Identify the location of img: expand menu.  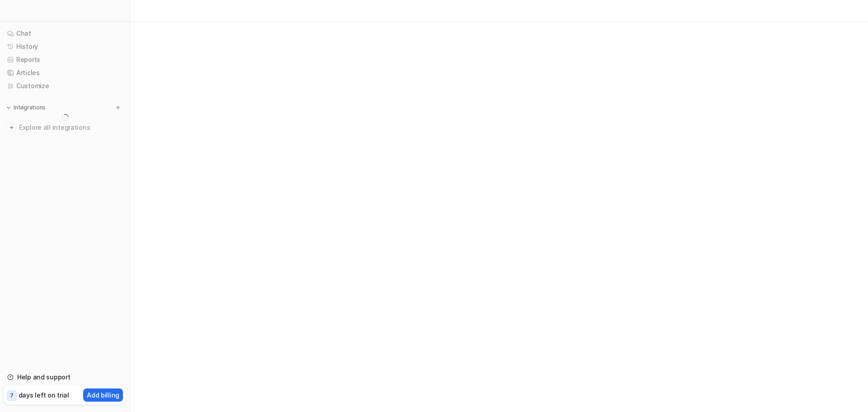
(9, 108).